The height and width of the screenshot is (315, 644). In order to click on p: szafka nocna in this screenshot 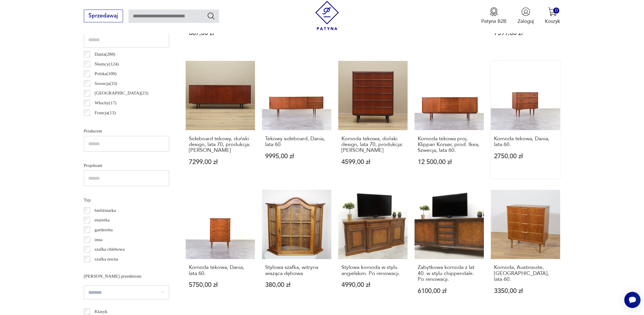, I will do `click(106, 259)`.